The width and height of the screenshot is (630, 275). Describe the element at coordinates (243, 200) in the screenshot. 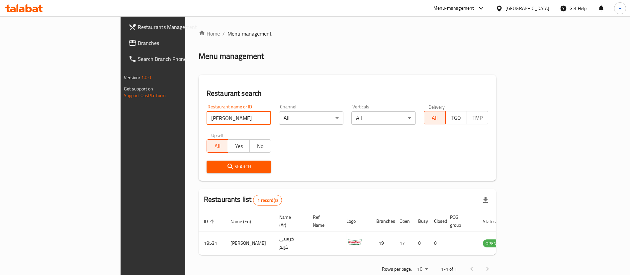

I see `h2: Restaurants list` at that location.